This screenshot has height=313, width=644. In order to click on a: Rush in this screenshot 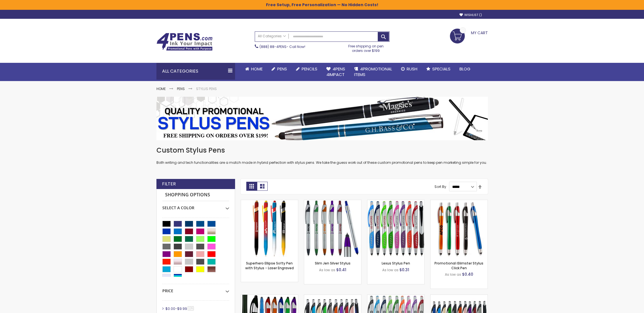, I will do `click(409, 69)`.